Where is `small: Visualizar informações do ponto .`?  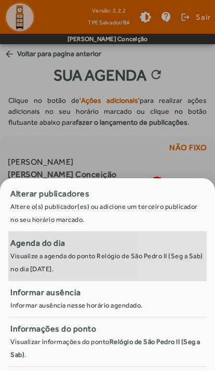
small: Visualizar informações do ponto . is located at coordinates (106, 348).